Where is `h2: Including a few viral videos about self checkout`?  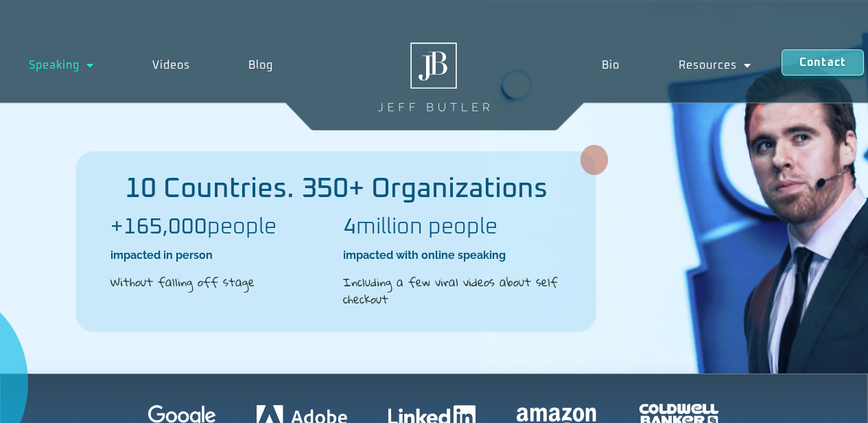
h2: Including a few viral videos about self checkout is located at coordinates (452, 290).